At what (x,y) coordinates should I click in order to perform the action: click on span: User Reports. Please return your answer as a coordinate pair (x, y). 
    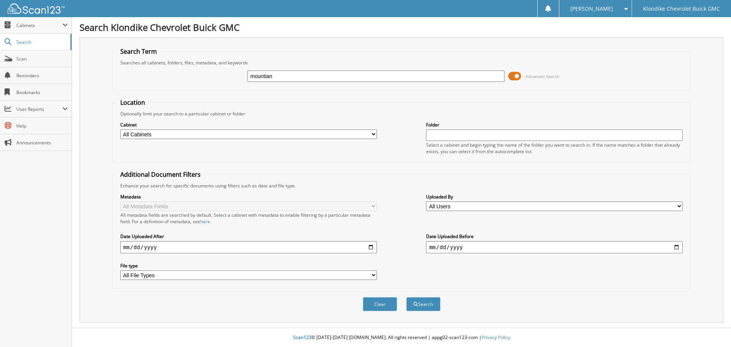
    Looking at the image, I should click on (39, 109).